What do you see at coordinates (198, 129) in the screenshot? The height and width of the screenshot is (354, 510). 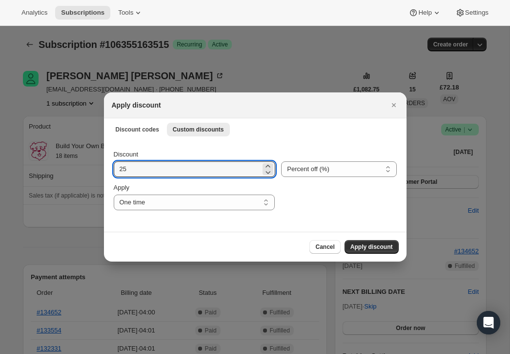 I see `button: Custom discounts` at bounding box center [198, 129].